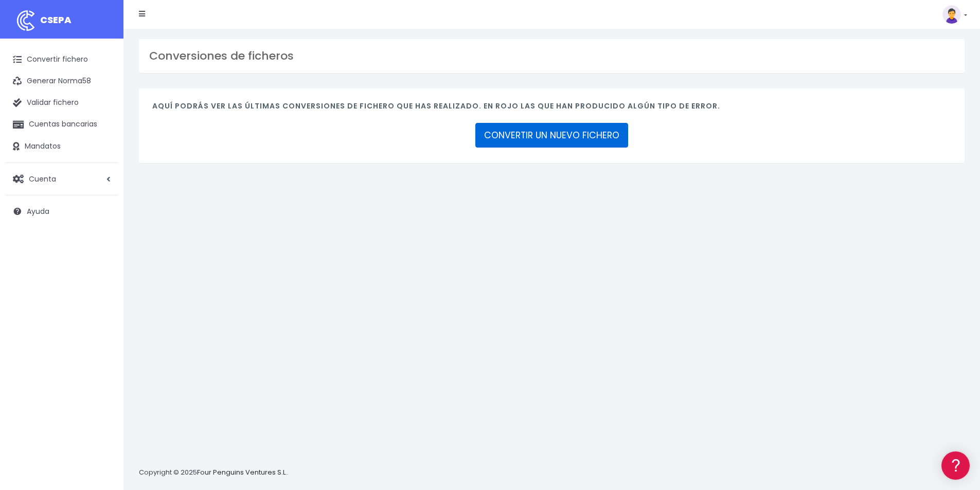  What do you see at coordinates (103, 251) in the screenshot?
I see `div: Programadores` at bounding box center [103, 251].